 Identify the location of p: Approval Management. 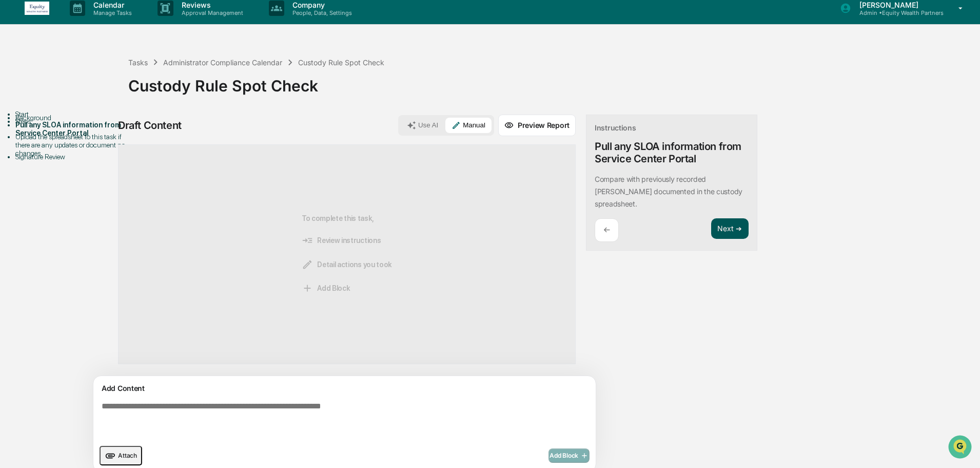
(211, 13).